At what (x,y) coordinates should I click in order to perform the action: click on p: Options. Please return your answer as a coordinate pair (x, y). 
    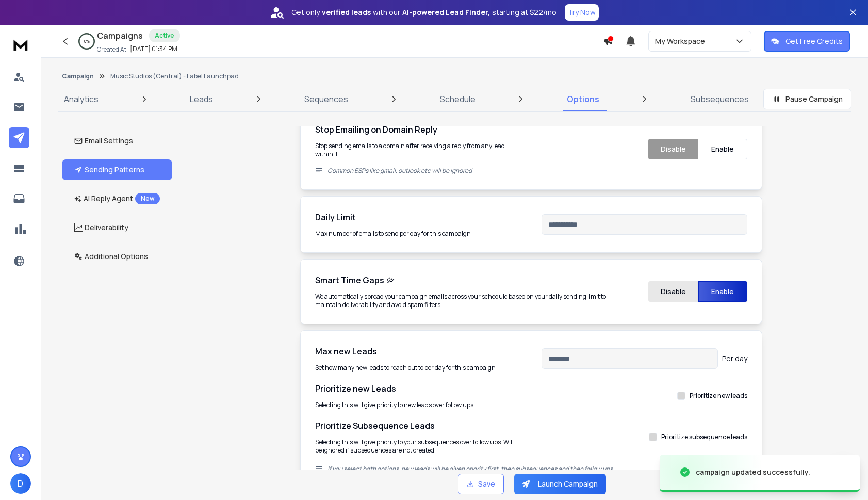
    Looking at the image, I should click on (582, 99).